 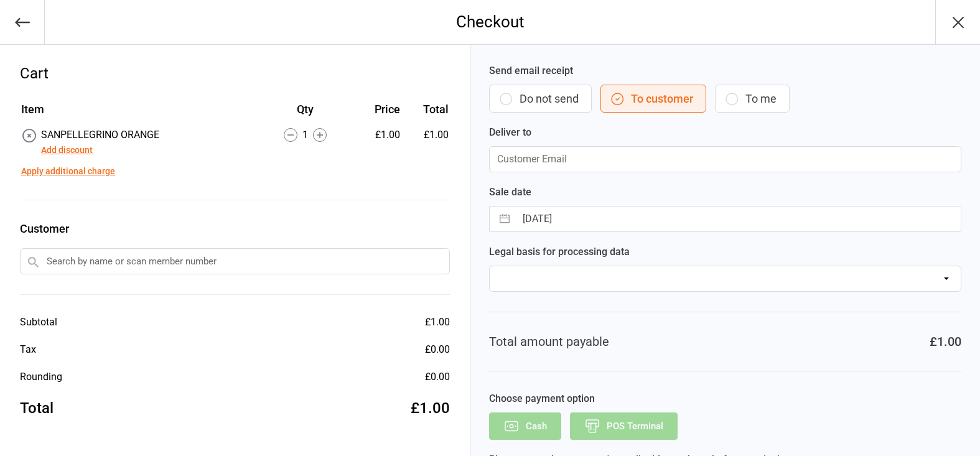 What do you see at coordinates (725, 193) in the screenshot?
I see `label: Sale date` at bounding box center [725, 193].